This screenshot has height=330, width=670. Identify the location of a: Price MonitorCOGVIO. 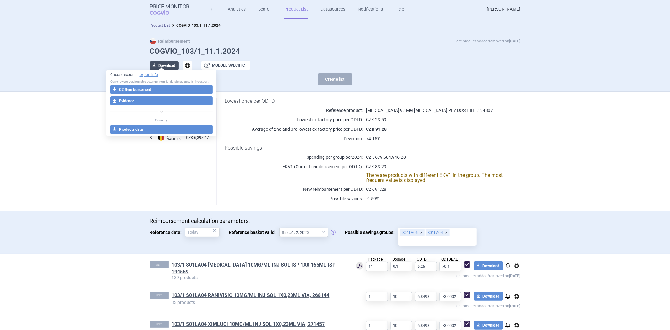
(170, 9).